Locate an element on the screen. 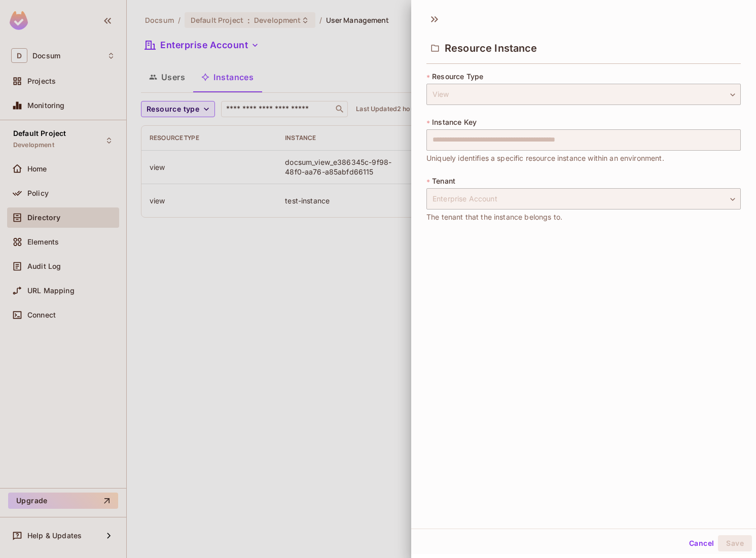 The height and width of the screenshot is (558, 756). span: Resource Instance is located at coordinates (491, 48).